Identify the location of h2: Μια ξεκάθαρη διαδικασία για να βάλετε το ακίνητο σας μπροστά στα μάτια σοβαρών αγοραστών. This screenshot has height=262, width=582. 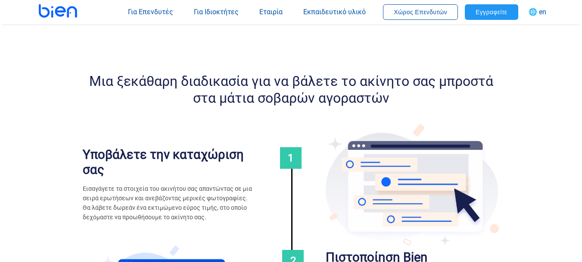
(291, 89).